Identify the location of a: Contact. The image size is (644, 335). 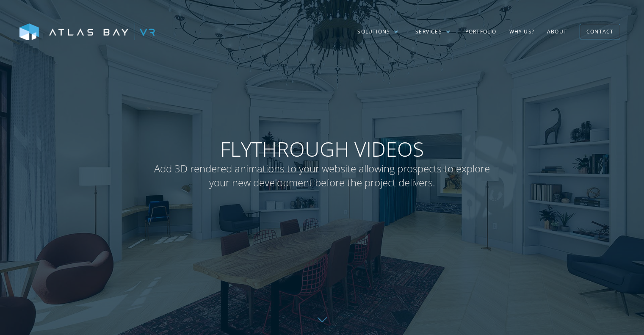
(600, 32).